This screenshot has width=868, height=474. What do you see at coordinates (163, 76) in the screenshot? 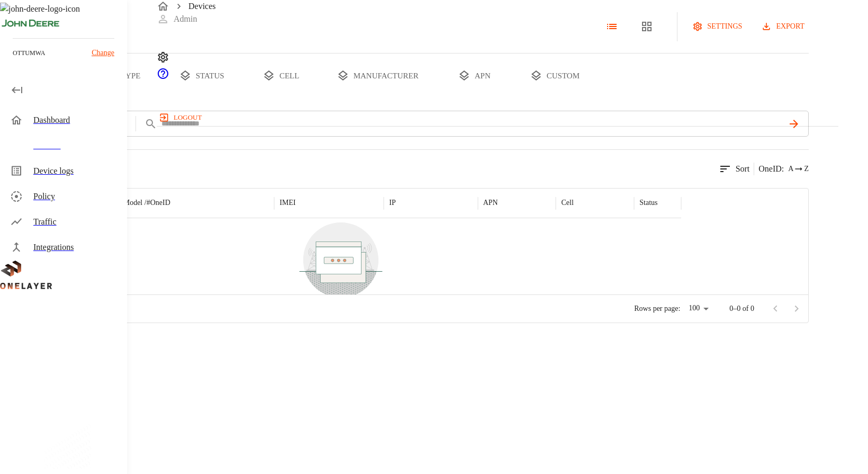
I see `a: onelayer-support` at bounding box center [163, 76].